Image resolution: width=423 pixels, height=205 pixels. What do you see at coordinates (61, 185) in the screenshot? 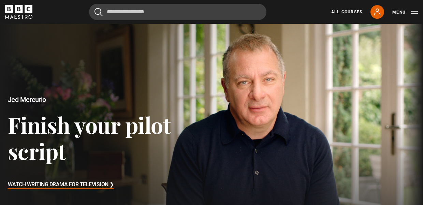
I see `h3: Watch Writing Drama for Television ❯` at bounding box center [61, 185].